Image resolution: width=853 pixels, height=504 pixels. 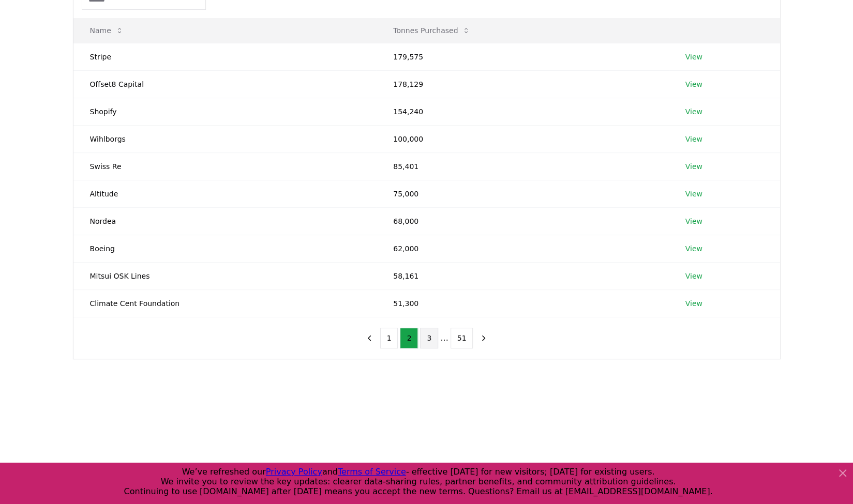 What do you see at coordinates (225, 138) in the screenshot?
I see `td: Wihlborgs` at bounding box center [225, 138].